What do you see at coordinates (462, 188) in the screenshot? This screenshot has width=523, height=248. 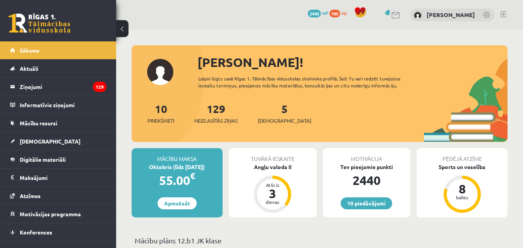 I see `a: Sports un veselība 8 balles` at bounding box center [462, 188].